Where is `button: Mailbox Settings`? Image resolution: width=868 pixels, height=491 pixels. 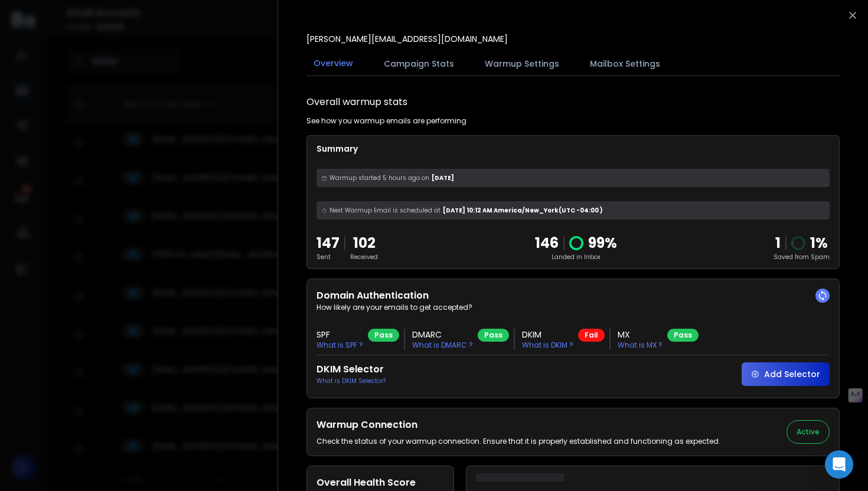
button: Mailbox Settings is located at coordinates (625, 64).